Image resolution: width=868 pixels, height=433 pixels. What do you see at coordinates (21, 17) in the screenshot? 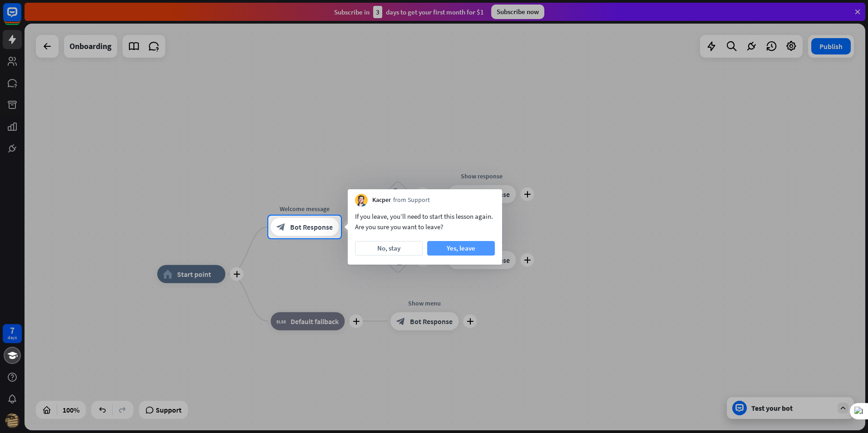
I see `button: Open LiveChat chat widget` at bounding box center [21, 17].